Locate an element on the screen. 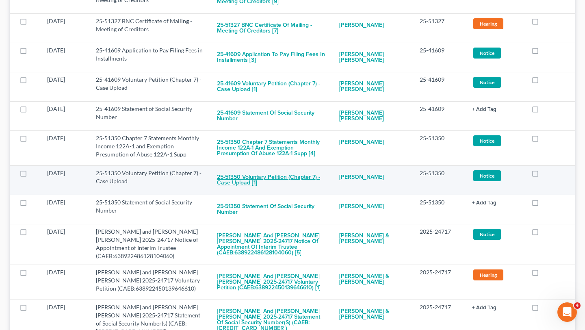 The height and width of the screenshot is (330, 585). button: 25-41609 Statement of Social Security Number is located at coordinates (271, 116).